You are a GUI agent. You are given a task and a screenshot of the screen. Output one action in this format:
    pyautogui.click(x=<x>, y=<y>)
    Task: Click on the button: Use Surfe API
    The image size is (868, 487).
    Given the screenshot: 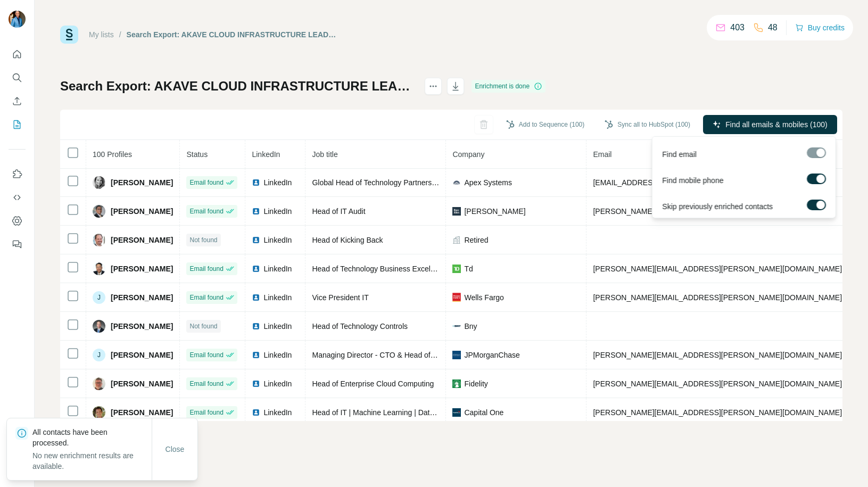 What is the action you would take?
    pyautogui.click(x=17, y=197)
    